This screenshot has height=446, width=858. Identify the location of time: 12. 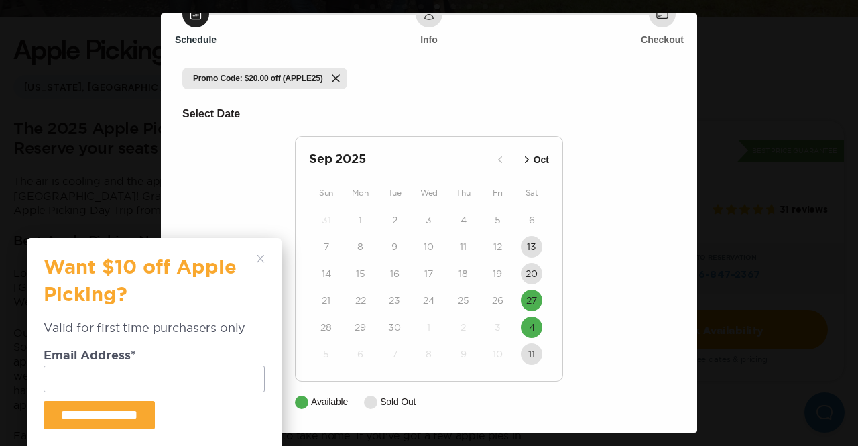
(497, 247).